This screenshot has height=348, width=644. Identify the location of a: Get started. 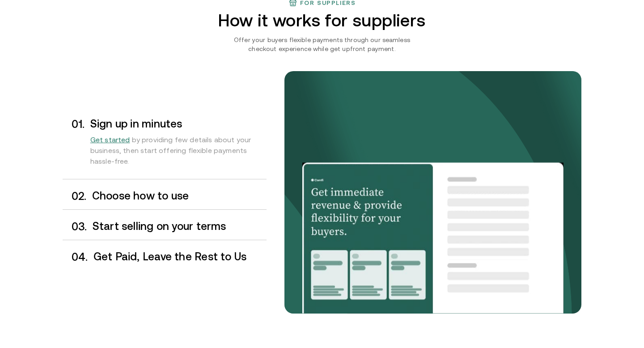
(111, 140).